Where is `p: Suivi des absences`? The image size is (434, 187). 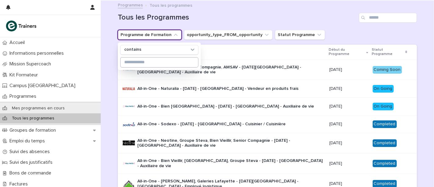
p: Suivi des absences is located at coordinates (31, 151).